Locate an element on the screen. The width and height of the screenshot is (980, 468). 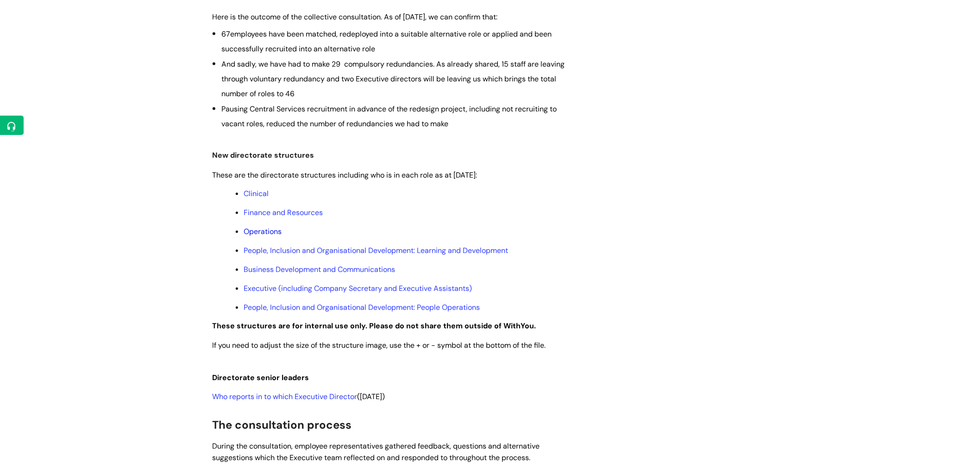
a: Operations is located at coordinates (263, 231).